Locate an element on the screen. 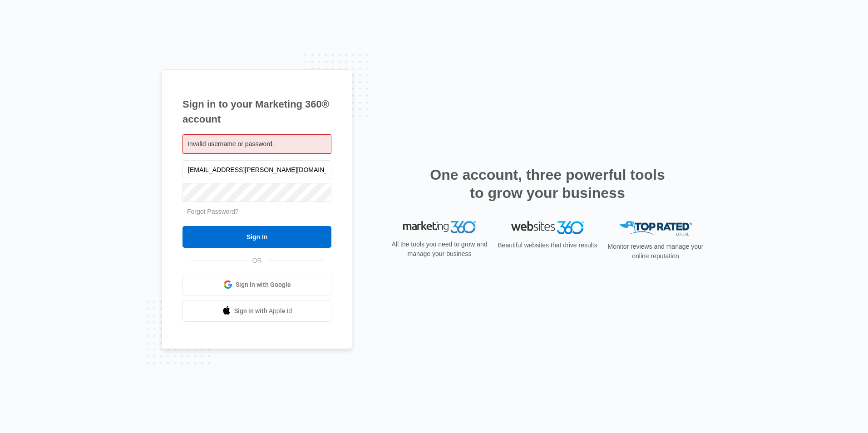 Image resolution: width=868 pixels, height=433 pixels. img: Top Rated Local is located at coordinates (655, 228).